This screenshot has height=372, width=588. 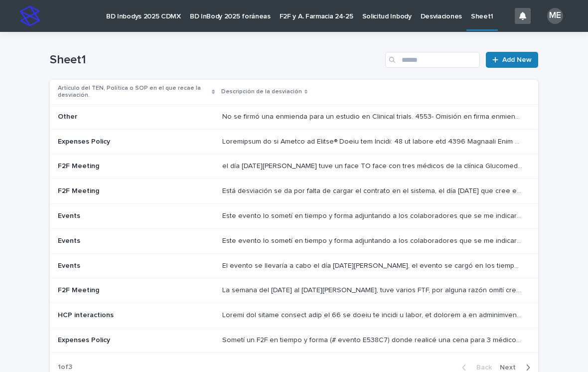 What do you see at coordinates (373, 116) in the screenshot?
I see `p: No se firmó una enmienda para un estudio en Clinical trials. 4553- Omisión en firma enmienda # 2 ...` at bounding box center [373, 116].